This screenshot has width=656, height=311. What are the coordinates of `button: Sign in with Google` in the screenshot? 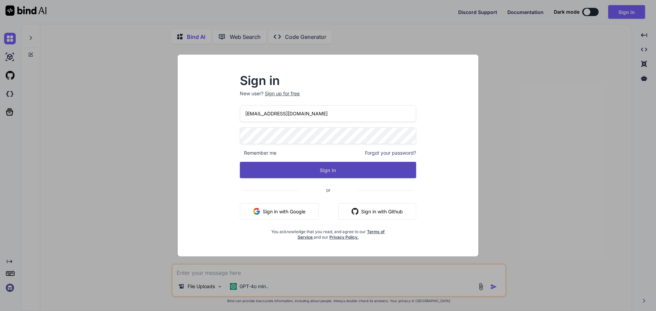 It's located at (279, 212).